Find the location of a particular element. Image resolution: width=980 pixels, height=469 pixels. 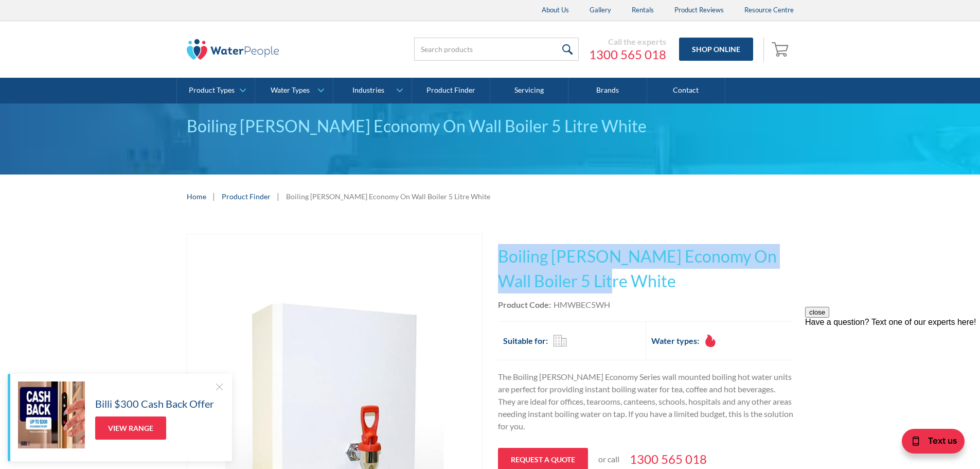

a: Industries is located at coordinates (372, 90).